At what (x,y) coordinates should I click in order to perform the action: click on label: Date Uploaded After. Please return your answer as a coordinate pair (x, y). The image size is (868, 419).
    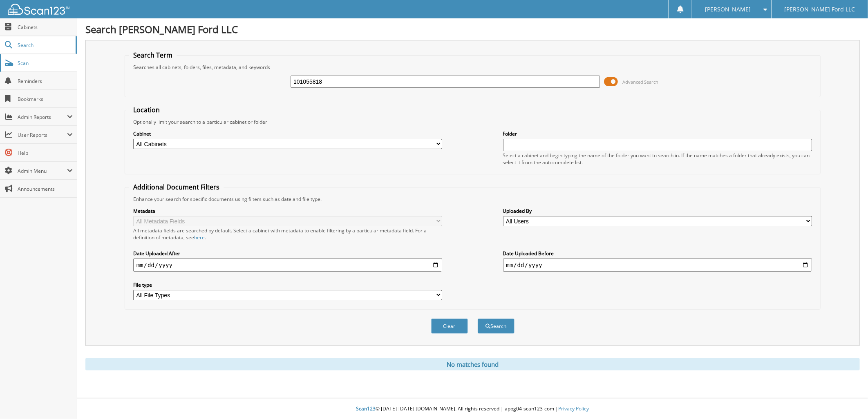
    Looking at the image, I should click on (288, 253).